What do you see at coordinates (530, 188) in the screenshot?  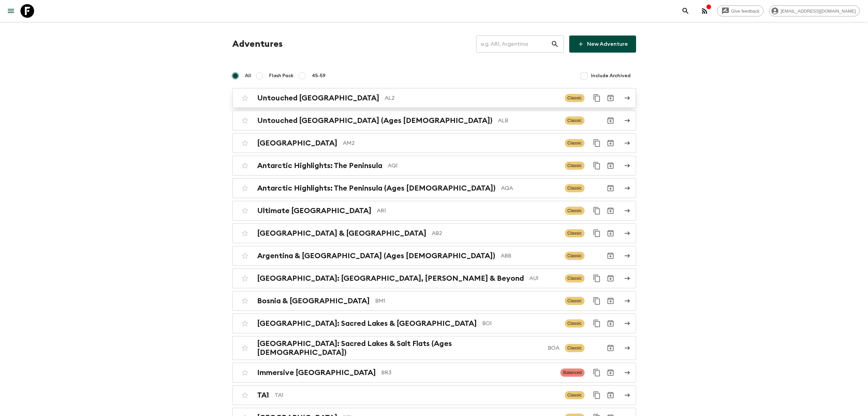 I see `p: AQA` at bounding box center [530, 188].